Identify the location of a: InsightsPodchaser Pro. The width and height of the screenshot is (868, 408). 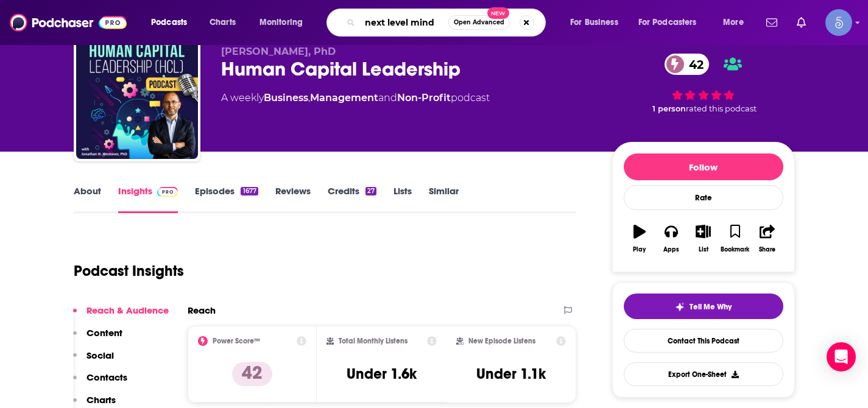
(148, 199).